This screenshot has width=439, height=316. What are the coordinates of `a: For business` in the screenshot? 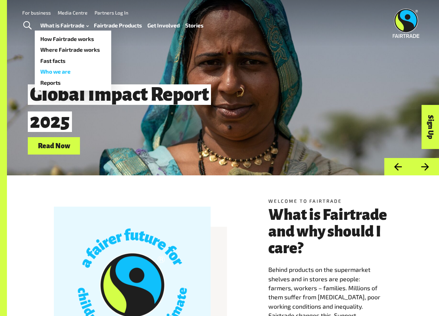 It's located at (37, 13).